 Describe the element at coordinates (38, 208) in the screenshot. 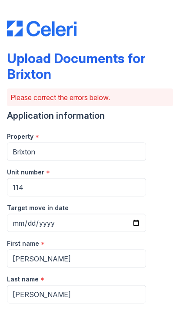

I see `label: Target move in date` at that location.